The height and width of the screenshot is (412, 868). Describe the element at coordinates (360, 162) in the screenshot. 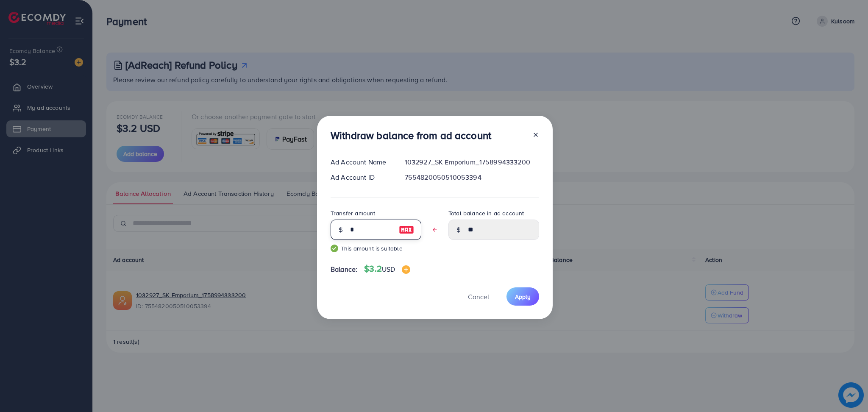

I see `div: Ad Account Name` at that location.